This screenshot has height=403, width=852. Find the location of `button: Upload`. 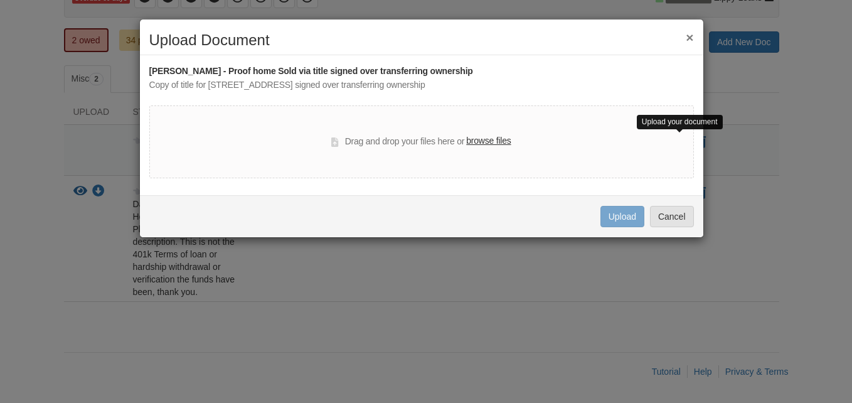

button: Upload is located at coordinates (623, 217).